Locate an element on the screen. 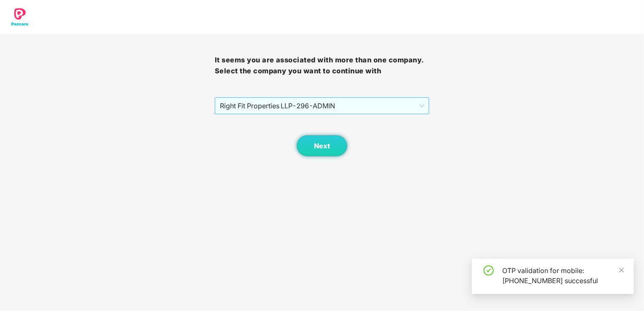  span: Next is located at coordinates (322, 146).